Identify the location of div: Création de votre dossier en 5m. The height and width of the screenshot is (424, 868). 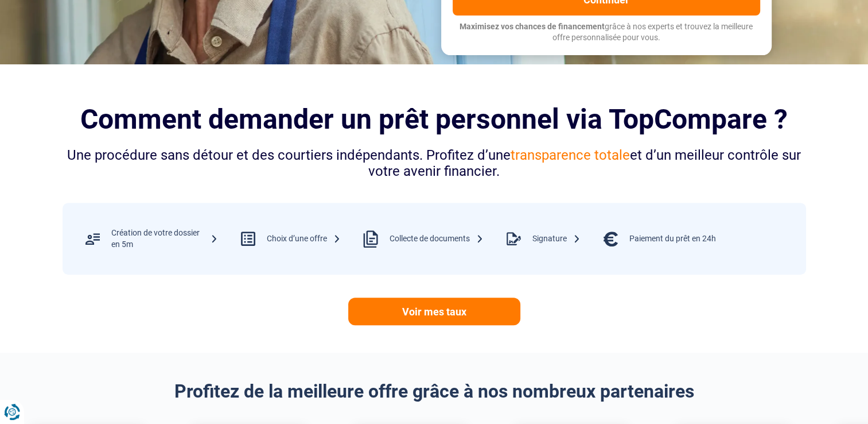
(165, 238).